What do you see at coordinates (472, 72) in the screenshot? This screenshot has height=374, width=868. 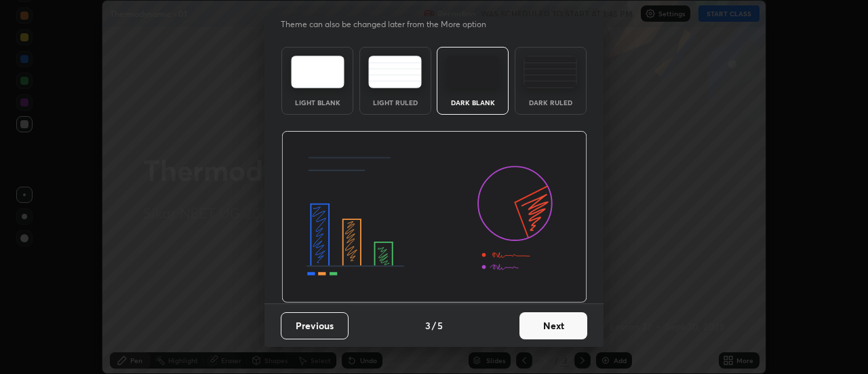 I see `img: darkTheme.f0cc69e5.svg` at bounding box center [472, 72].